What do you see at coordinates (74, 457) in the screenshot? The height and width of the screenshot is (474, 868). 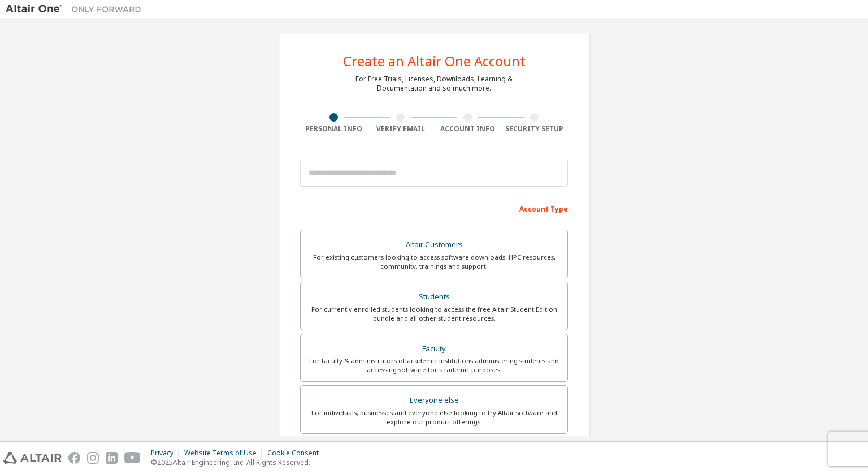 I see `img: facebook.svg` at bounding box center [74, 457].